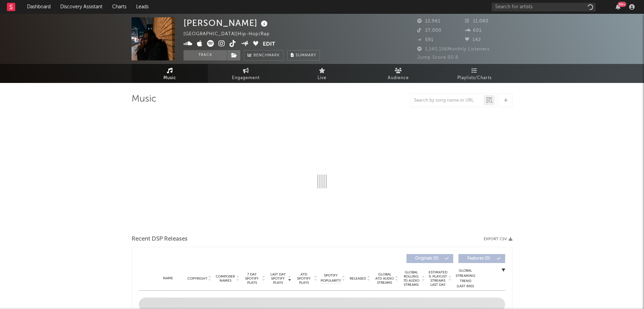  I want to click on div: Name, so click(168, 278).